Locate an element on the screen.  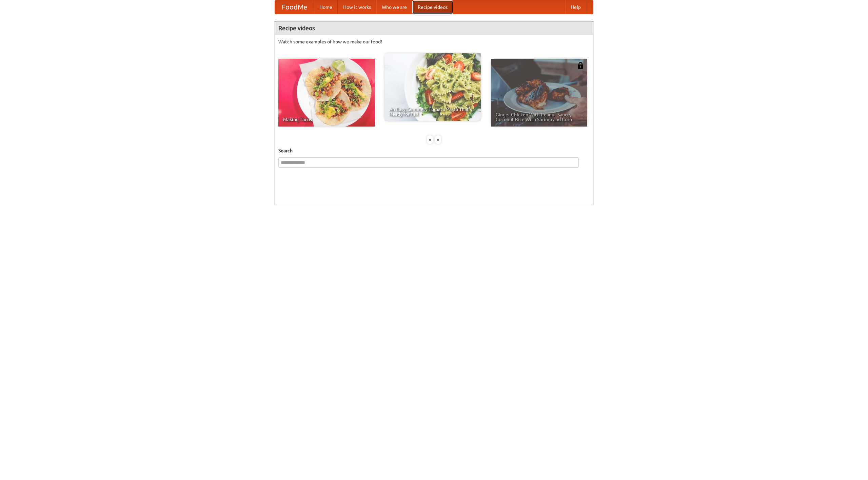
img: 483408.png is located at coordinates (580, 65).